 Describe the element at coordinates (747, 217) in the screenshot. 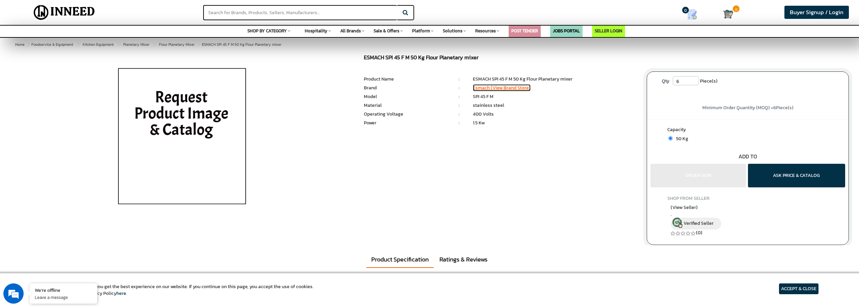

I see `a: (View Seller) , Verified Seller` at that location.